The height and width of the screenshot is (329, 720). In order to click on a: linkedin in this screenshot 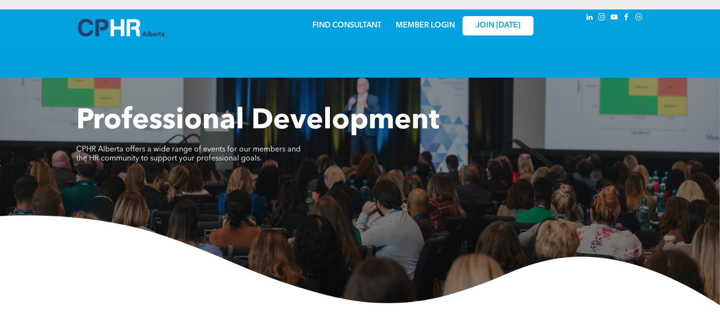, I will do `click(590, 18)`.